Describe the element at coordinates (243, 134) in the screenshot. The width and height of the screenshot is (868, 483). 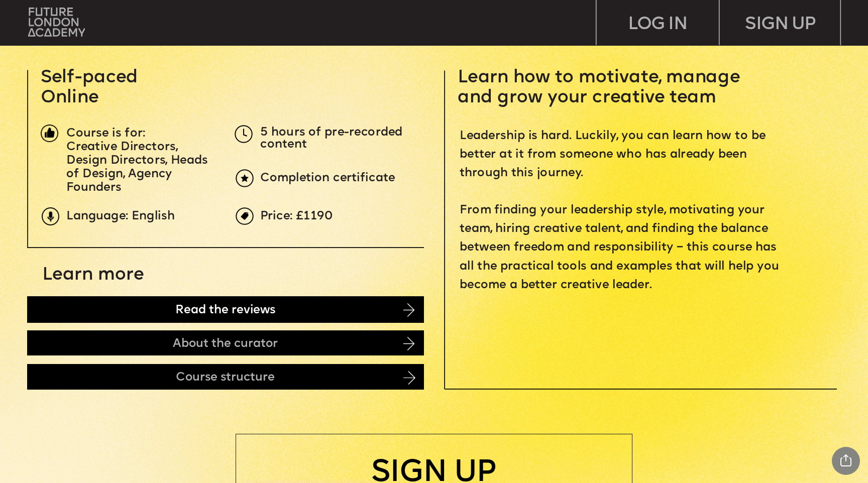
I see `img: upload-5dcb7aea-3d7f-4093-a867-f0427182171d.png` at that location.